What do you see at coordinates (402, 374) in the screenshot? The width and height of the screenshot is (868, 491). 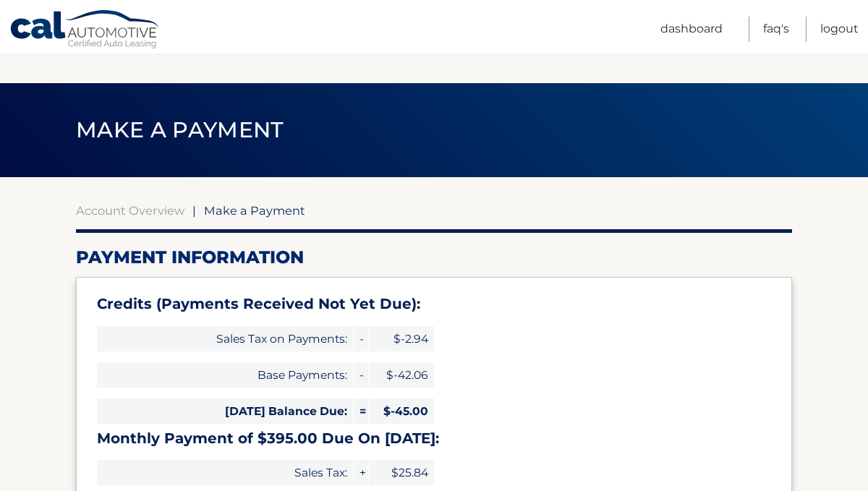 I see `span: $-42.06` at bounding box center [402, 374].